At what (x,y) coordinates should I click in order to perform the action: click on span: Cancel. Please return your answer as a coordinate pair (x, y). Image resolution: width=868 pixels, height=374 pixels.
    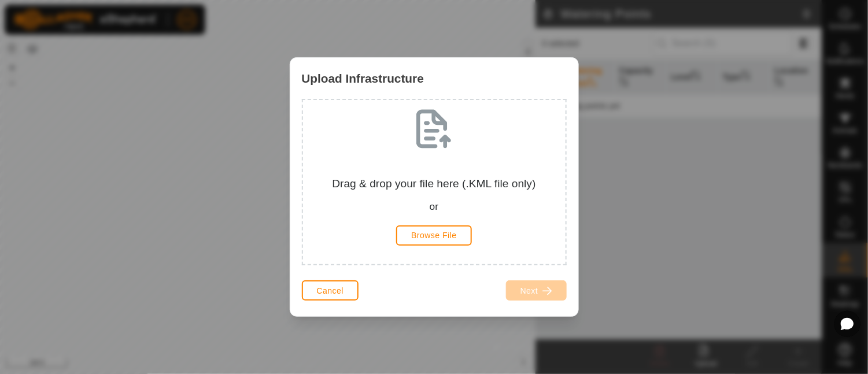
    Looking at the image, I should click on (330, 290).